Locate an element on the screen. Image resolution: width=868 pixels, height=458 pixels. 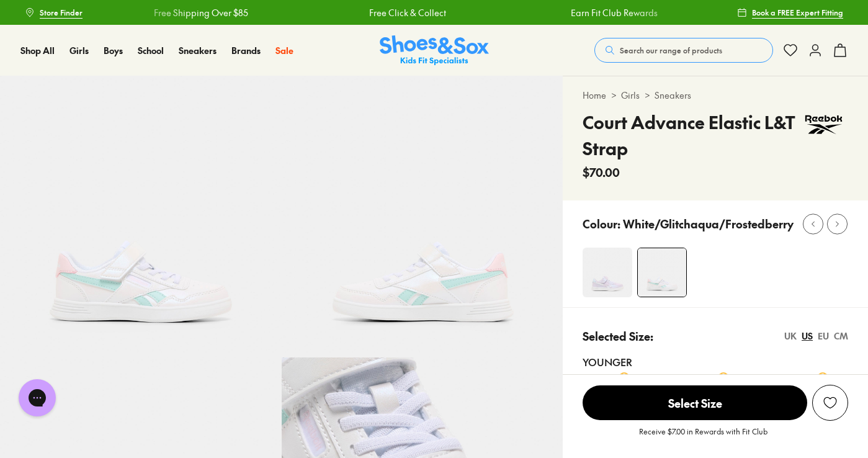
a: Shop All is located at coordinates (37, 50).